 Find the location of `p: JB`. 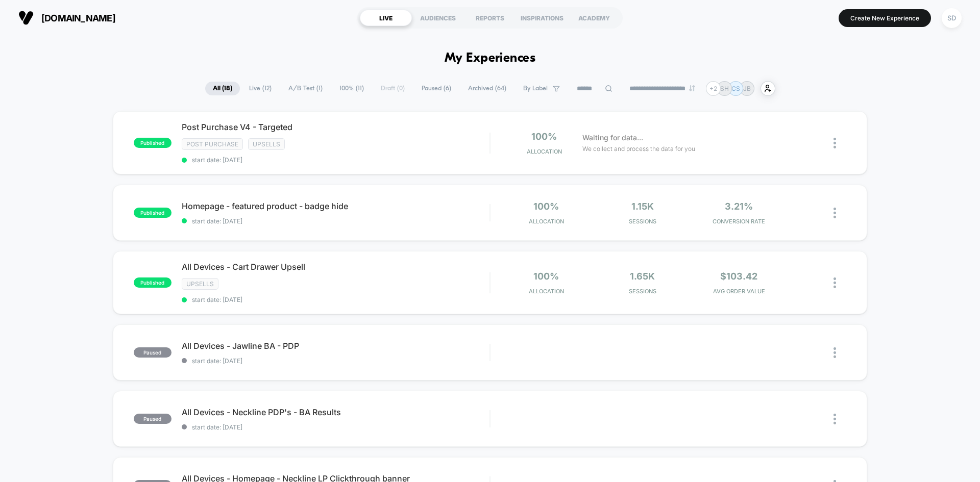

p: JB is located at coordinates (747, 88).